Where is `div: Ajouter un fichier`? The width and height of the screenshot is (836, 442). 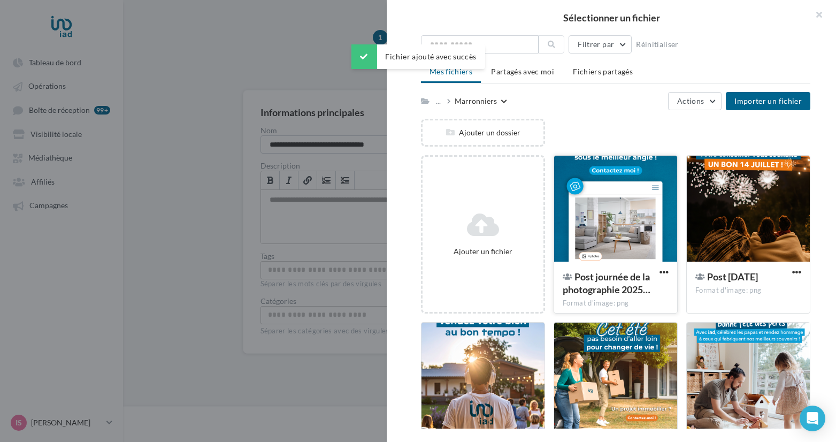
div: Ajouter un fichier is located at coordinates (483, 251).